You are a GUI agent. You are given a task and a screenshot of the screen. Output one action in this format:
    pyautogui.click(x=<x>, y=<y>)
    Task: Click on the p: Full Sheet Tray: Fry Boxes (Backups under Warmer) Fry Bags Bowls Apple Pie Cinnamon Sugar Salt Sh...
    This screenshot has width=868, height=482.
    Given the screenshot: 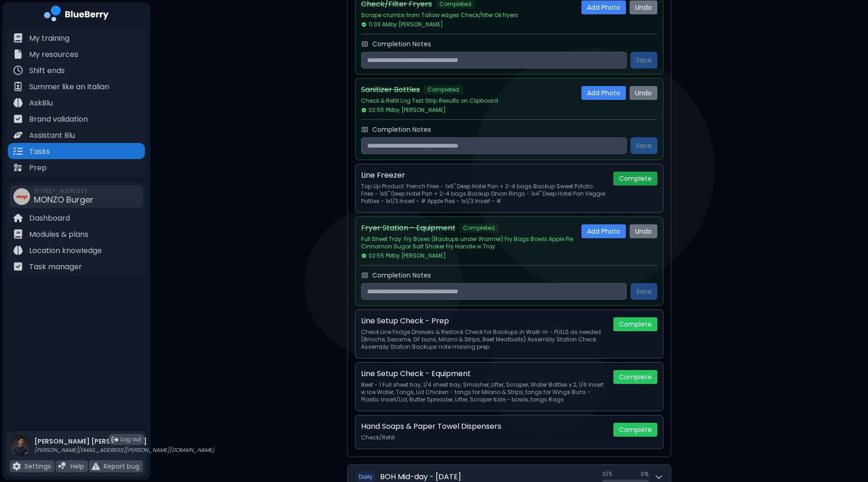 What is the action you would take?
    pyautogui.click(x=468, y=243)
    